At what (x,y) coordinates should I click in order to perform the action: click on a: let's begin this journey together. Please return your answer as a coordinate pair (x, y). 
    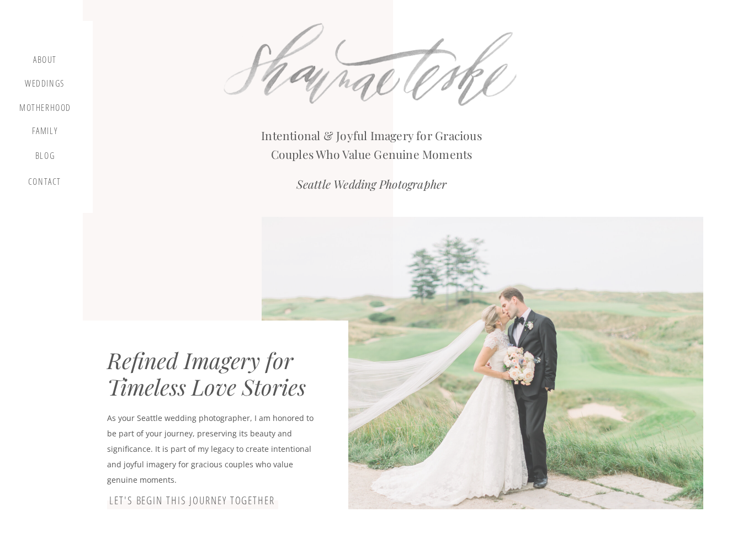
    Looking at the image, I should click on (192, 501).